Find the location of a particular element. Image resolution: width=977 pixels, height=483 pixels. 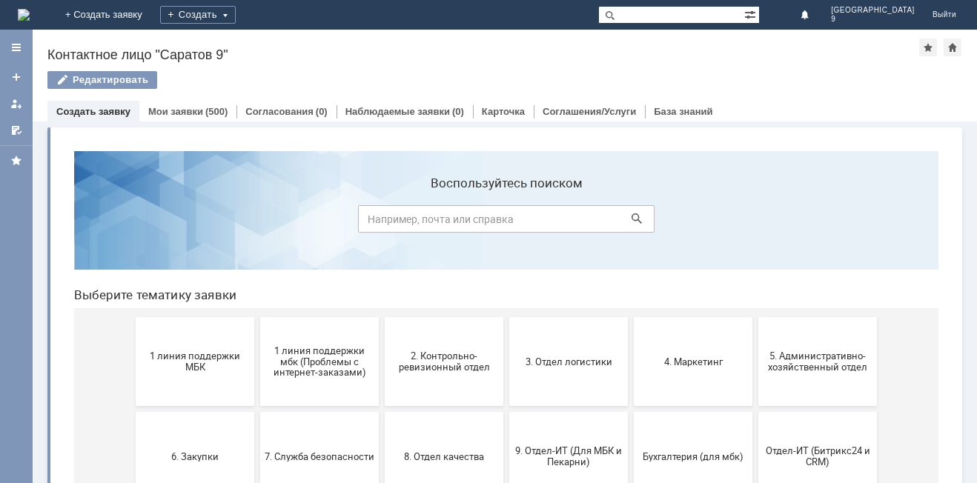

span: Расширенный поиск is located at coordinates (752, 13).